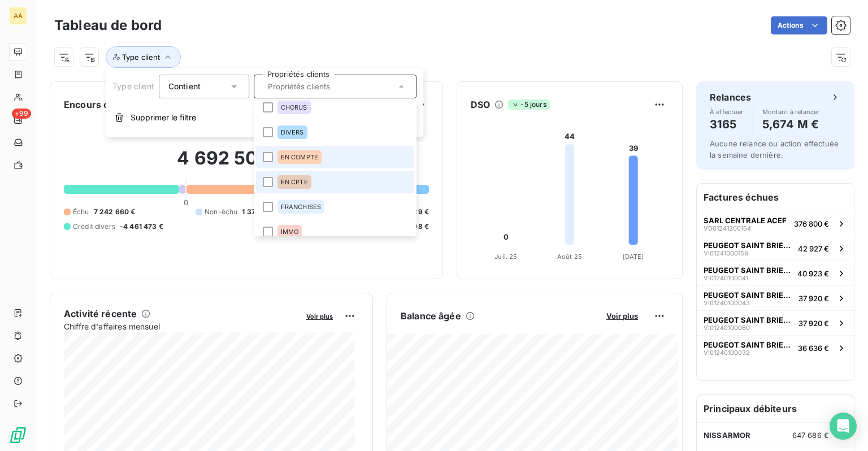 The image size is (868, 451). What do you see at coordinates (100, 314) in the screenshot?
I see `h6: Activité récente` at bounding box center [100, 314].